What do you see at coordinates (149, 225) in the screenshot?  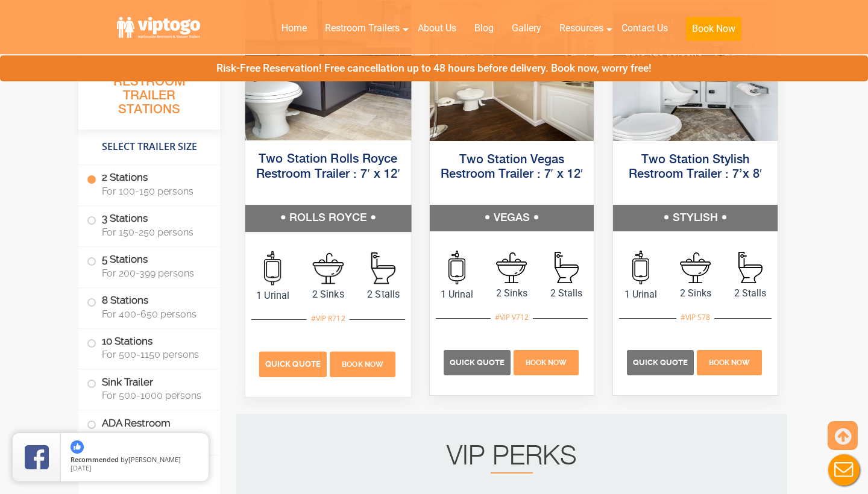 I see `label: 3 Stations` at bounding box center [149, 225].